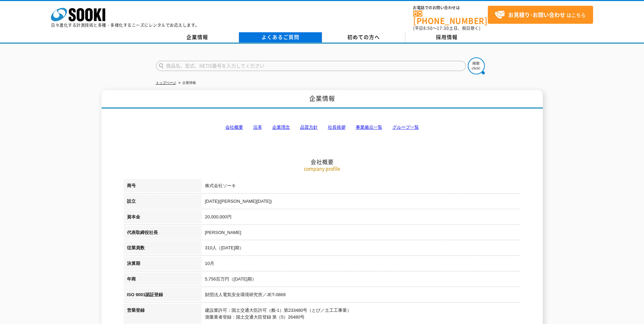  Describe the element at coordinates (540, 15) in the screenshot. I see `a: お見積り･お問い合わせはこちら` at that location.